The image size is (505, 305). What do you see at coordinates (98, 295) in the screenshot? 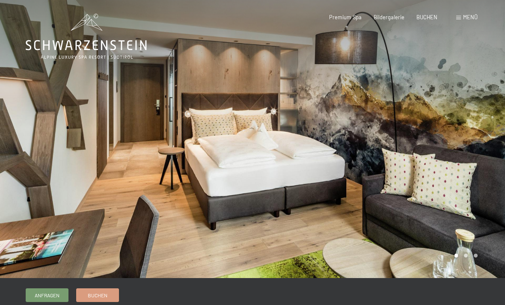
I see `a: Buchen` at bounding box center [98, 295].